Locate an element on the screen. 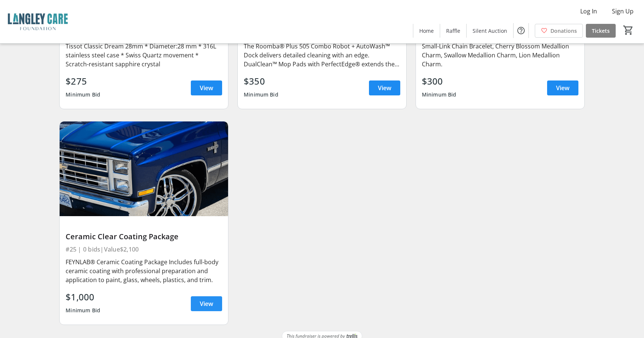  div: Small-Link Chain Bracelet, Cherry Blossom Medallion Charm, Swallow Medallion Charm, Lion Medallio... is located at coordinates (500, 55).